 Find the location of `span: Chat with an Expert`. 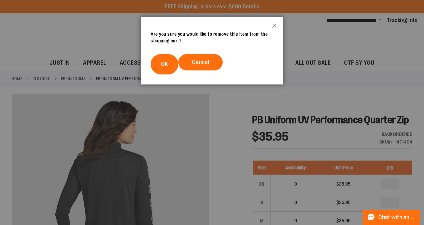

span: Chat with an Expert is located at coordinates (397, 217).